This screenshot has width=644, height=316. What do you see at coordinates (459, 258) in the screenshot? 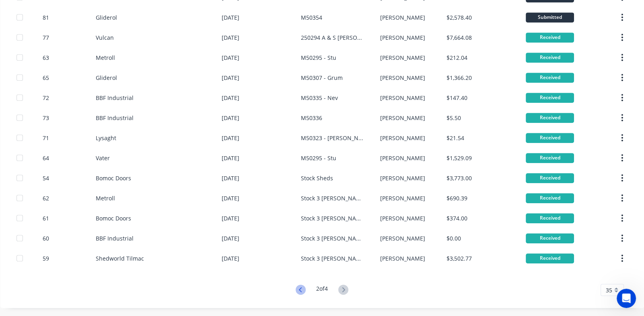
I see `div: $3,502.77` at bounding box center [459, 258].